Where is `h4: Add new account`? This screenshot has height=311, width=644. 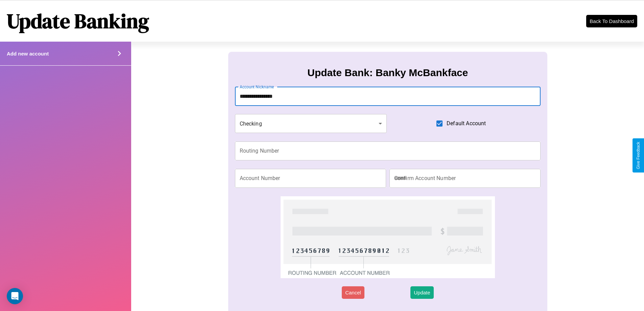 h4: Add new account is located at coordinates (28, 53).